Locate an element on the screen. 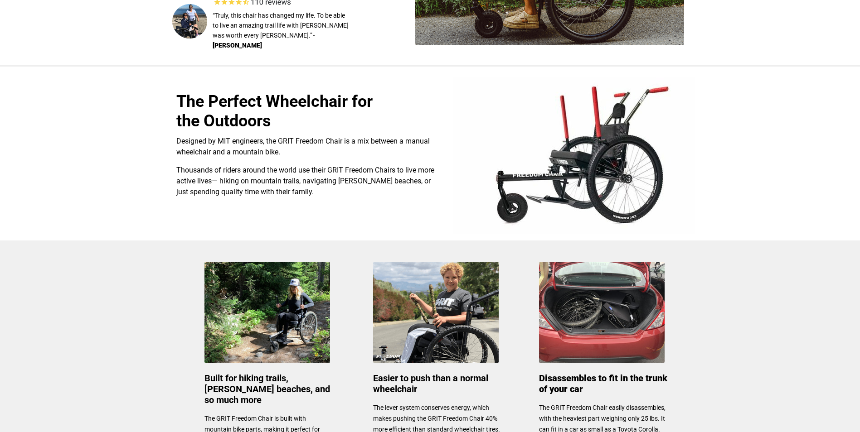 This screenshot has height=432, width=860. span: The Perfect Wheelchair for the Outdoors is located at coordinates (274, 111).